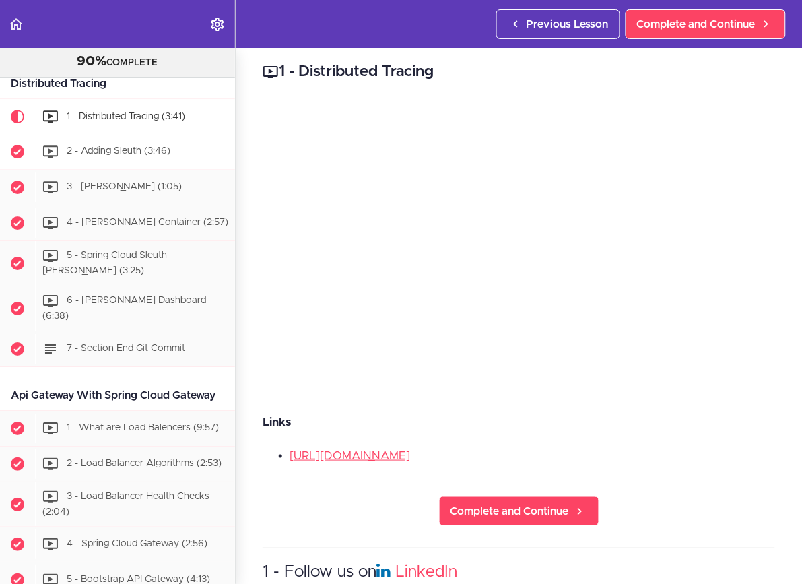  What do you see at coordinates (518, 572) in the screenshot?
I see `h3: 1 - Follow us on` at bounding box center [518, 572].